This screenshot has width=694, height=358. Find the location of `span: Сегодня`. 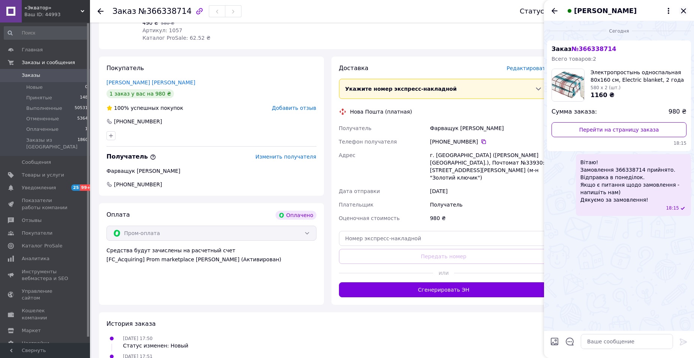

span: Сегодня is located at coordinates (619, 31).